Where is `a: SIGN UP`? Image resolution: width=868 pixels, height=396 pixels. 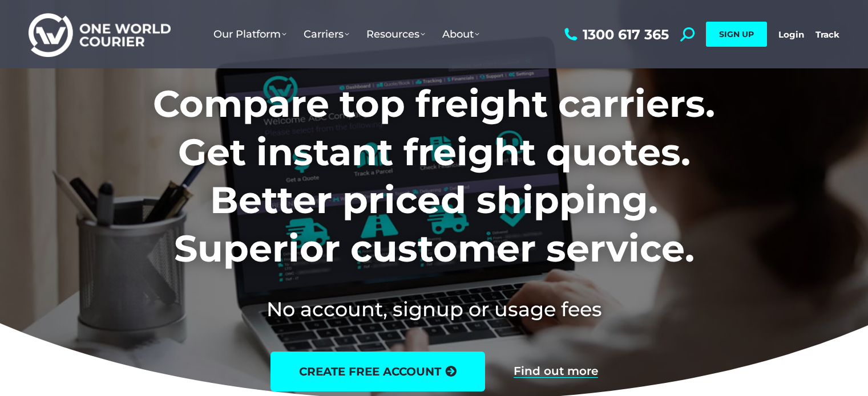 a: SIGN UP is located at coordinates (736, 34).